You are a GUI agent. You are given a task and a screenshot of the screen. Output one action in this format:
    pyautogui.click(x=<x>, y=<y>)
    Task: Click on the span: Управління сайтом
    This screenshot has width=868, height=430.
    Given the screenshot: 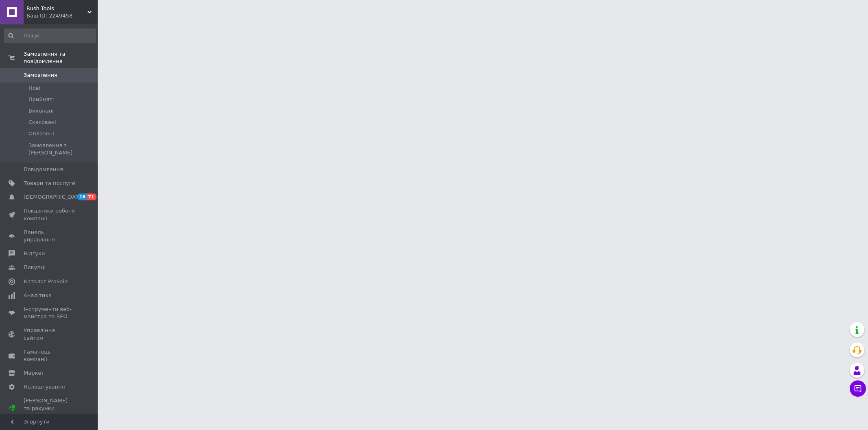 What is the action you would take?
    pyautogui.click(x=49, y=334)
    